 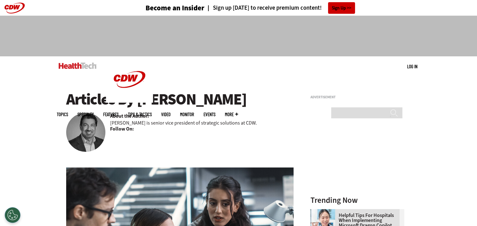 What do you see at coordinates (13, 215) in the screenshot?
I see `button: Open Preferences` at bounding box center [13, 215].